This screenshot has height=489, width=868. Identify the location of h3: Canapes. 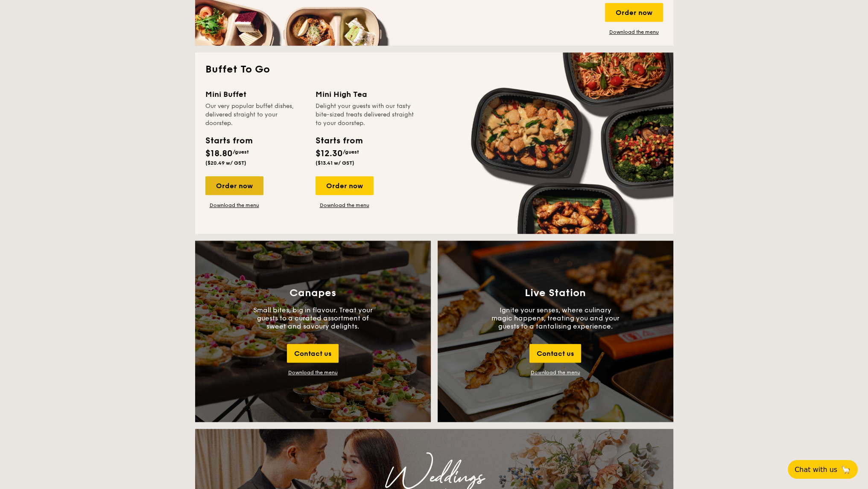
(312, 294).